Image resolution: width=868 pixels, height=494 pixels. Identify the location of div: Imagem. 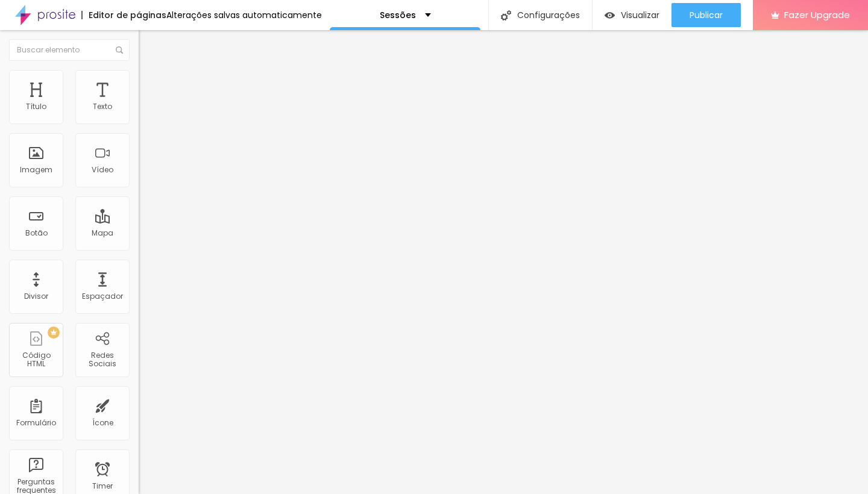
(36, 170).